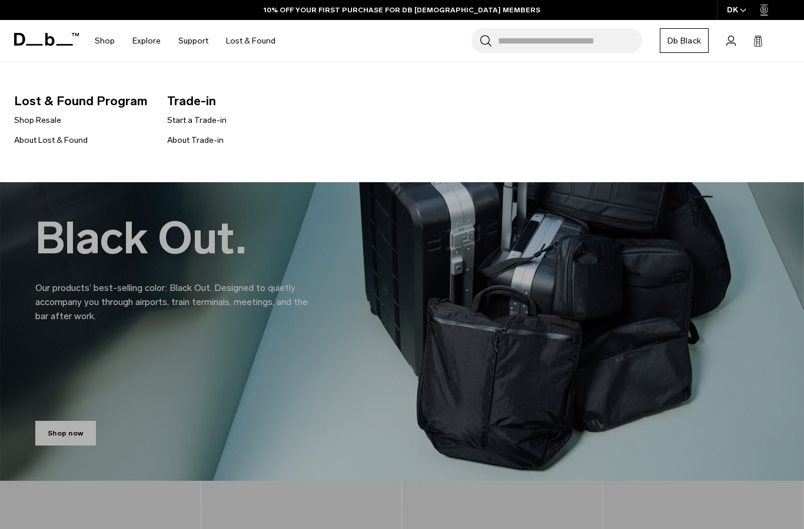  I want to click on a: Shop Resale, so click(38, 120).